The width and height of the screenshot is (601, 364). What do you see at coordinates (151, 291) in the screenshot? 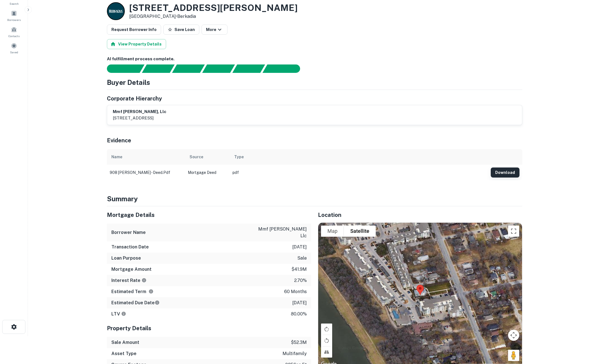
I see `svg: Term is based on a standard schedule for this type of loan.` at bounding box center [151, 291].